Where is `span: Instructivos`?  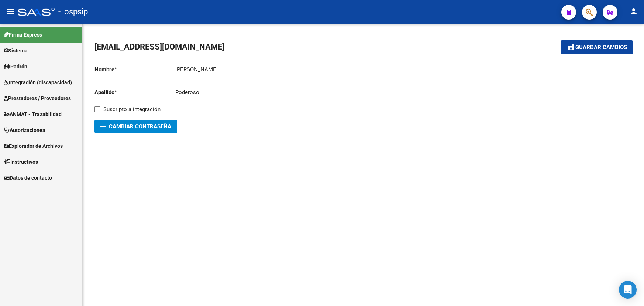 span: Instructivos is located at coordinates (21, 162).